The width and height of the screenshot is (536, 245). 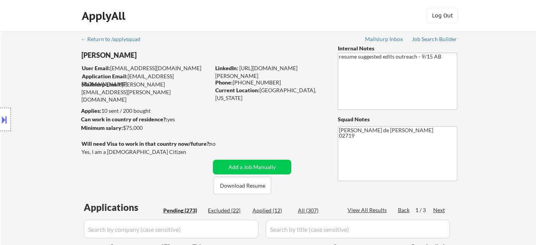 What do you see at coordinates (404, 210) in the screenshot?
I see `div: Back` at bounding box center [404, 210].